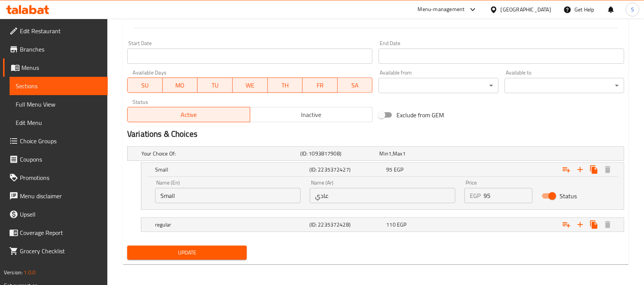 The height and width of the screenshot is (285, 644). Describe the element at coordinates (346, 170) in the screenshot. I see `h5: (ID: 2235372427)` at that location.